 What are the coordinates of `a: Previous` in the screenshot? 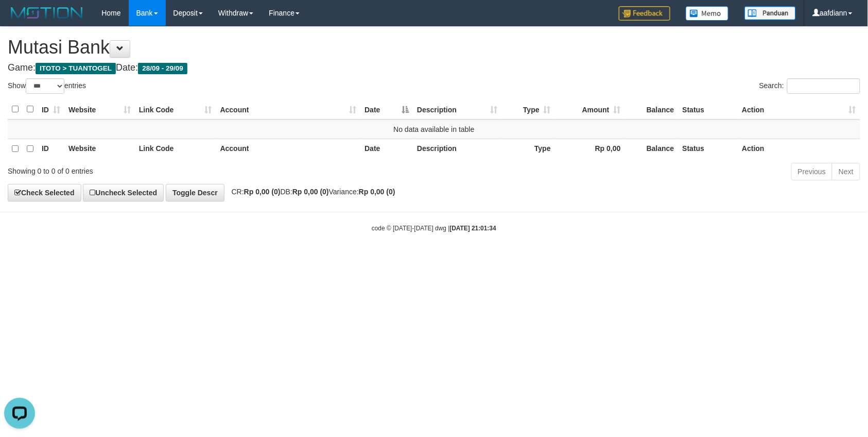 It's located at (812, 172).